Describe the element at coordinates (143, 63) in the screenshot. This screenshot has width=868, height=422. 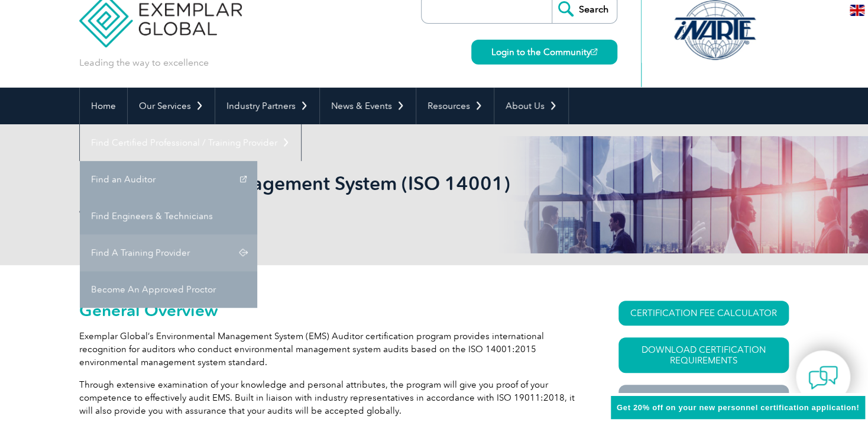
I see `p: Leading the way to excellence` at that location.